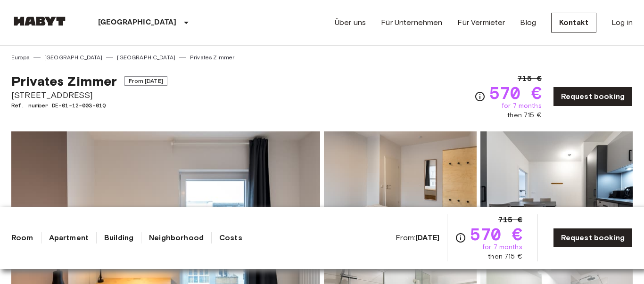  I want to click on a: Über uns, so click(350, 23).